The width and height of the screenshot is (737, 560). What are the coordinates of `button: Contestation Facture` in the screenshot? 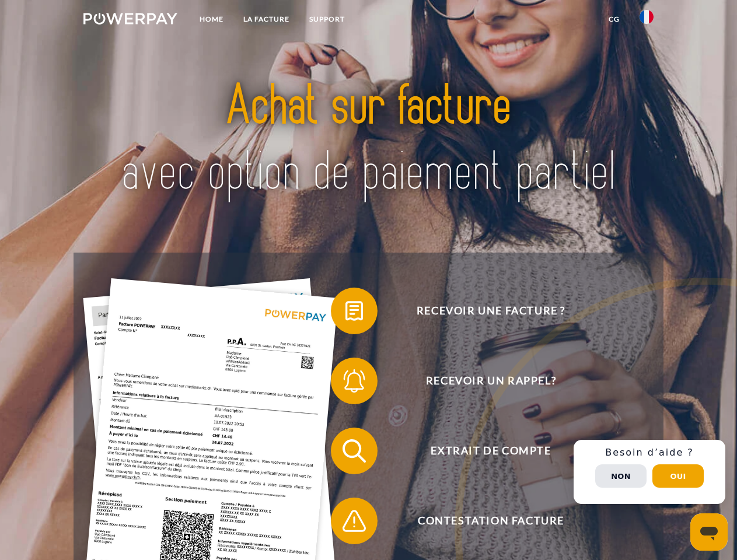 It's located at (483, 521).